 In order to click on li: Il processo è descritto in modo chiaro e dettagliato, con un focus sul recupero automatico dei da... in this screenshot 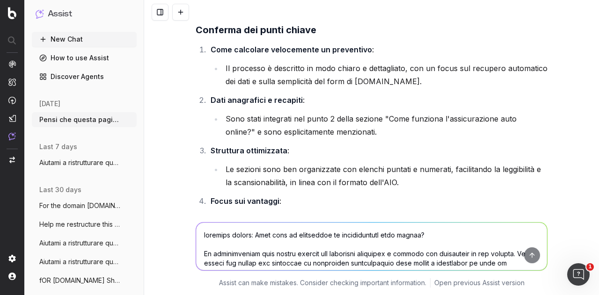, I will do `click(385, 75)`.